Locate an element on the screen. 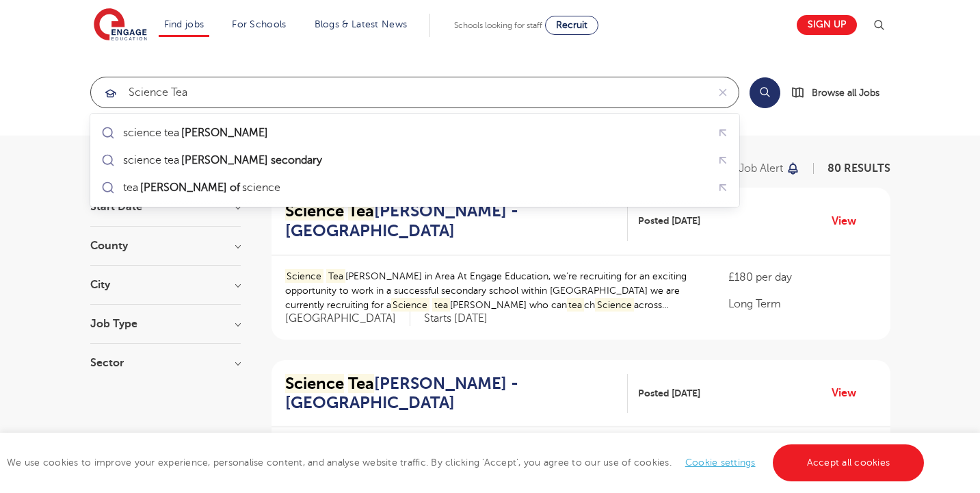 The height and width of the screenshot is (493, 980). button: Fill query with "science teacher secondary" is located at coordinates (722, 160).